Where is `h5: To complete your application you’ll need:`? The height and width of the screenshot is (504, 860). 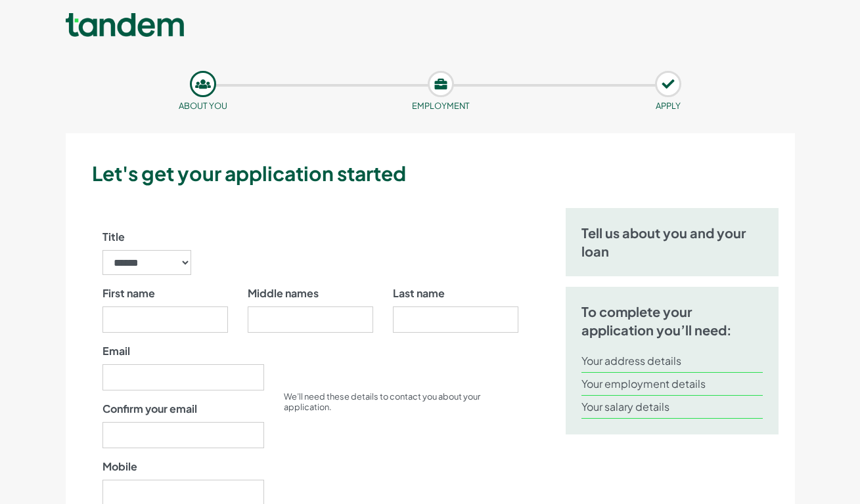 h5: To complete your application you’ll need: is located at coordinates (671, 321).